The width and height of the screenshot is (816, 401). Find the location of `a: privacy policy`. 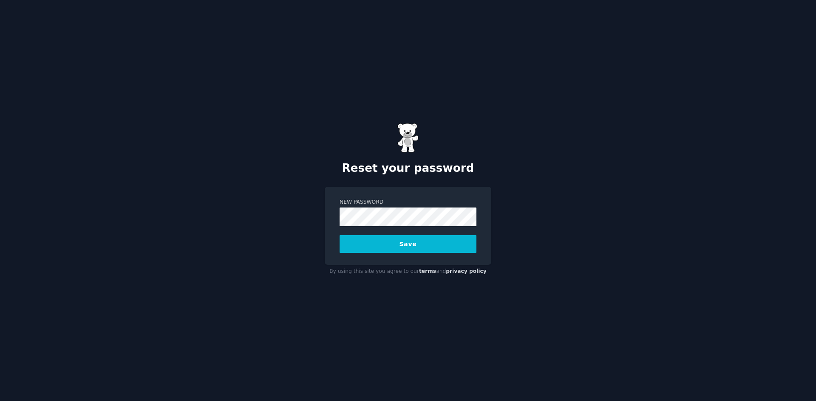

a: privacy policy is located at coordinates (466, 271).